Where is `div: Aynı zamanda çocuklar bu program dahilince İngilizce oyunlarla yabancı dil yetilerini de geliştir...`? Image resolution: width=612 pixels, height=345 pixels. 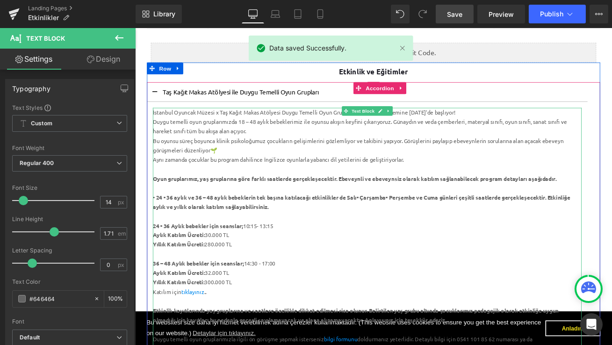
div: Aynı zamanda çocuklar bu program dahilince İngilizce oyunlarla yabancı dil yetilerini de geliştir... is located at coordinates (275, 157).